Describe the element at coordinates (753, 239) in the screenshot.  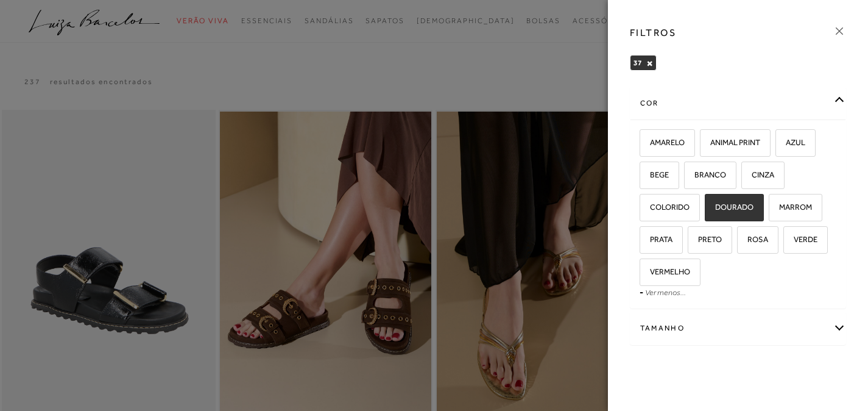
I see `span: ROSA` at that location.